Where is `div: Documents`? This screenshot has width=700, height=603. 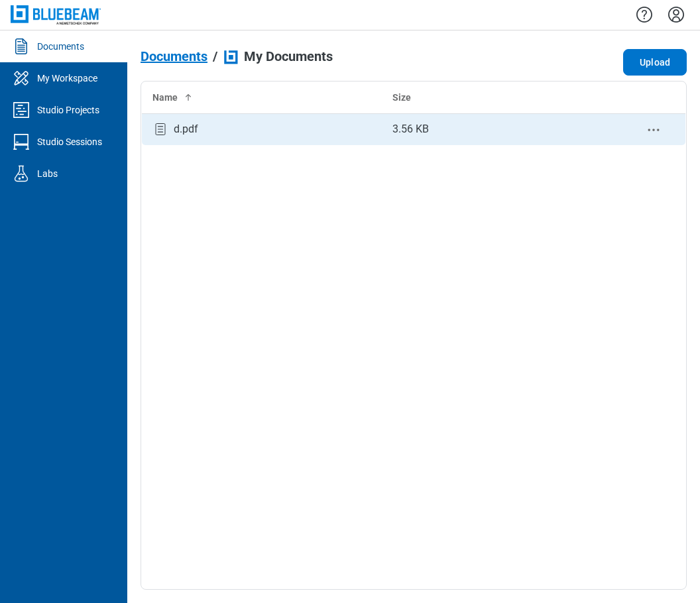 div: Documents is located at coordinates (60, 47).